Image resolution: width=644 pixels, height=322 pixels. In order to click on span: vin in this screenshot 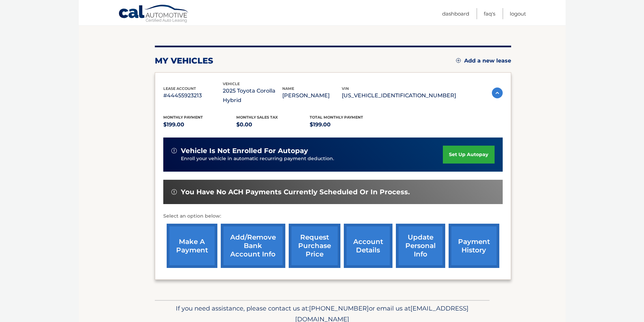, I will do `click(345, 89)`.